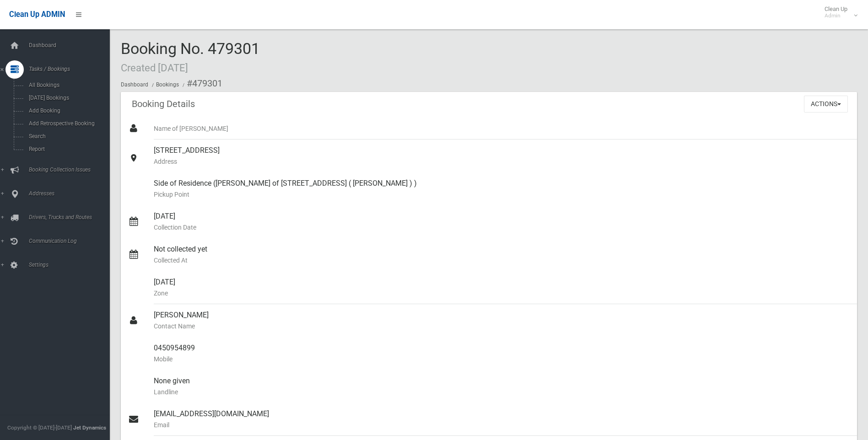 The width and height of the screenshot is (868, 440). Describe the element at coordinates (71, 242) in the screenshot. I see `span: Communication Log` at that location.